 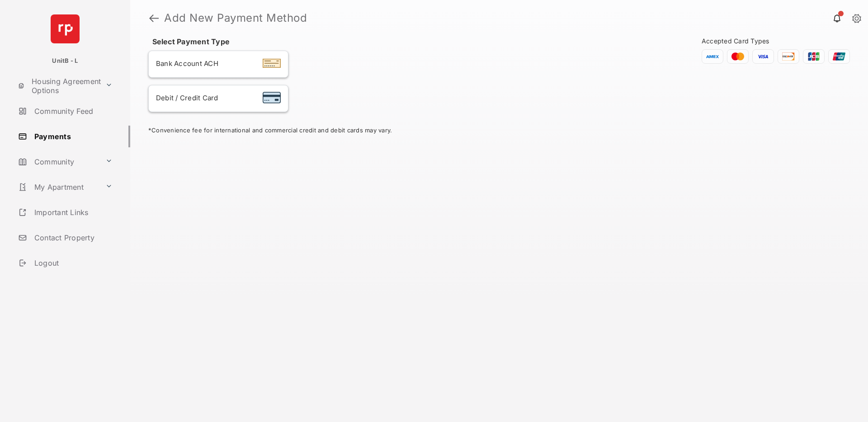 What do you see at coordinates (187, 98) in the screenshot?
I see `span: Debit / Credit Card` at bounding box center [187, 98].